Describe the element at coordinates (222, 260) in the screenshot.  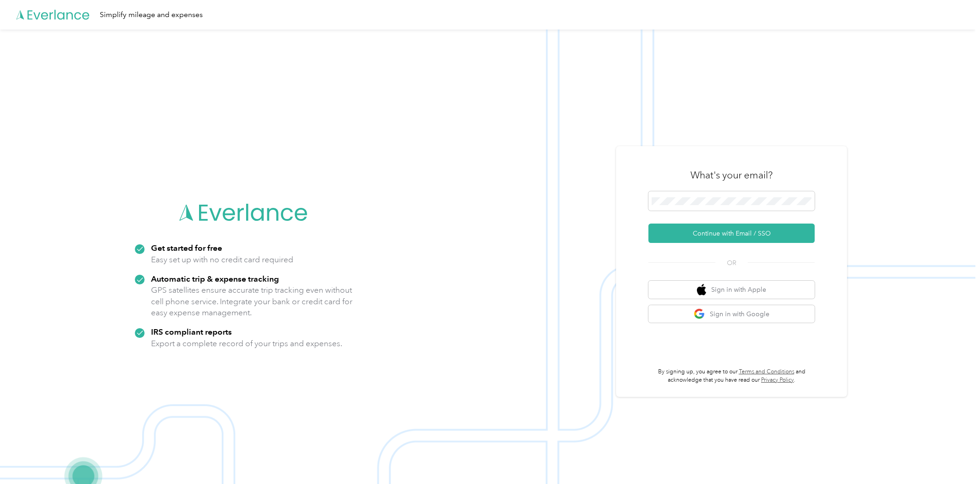
I see `p: Easy set up with no credit card required` at that location.